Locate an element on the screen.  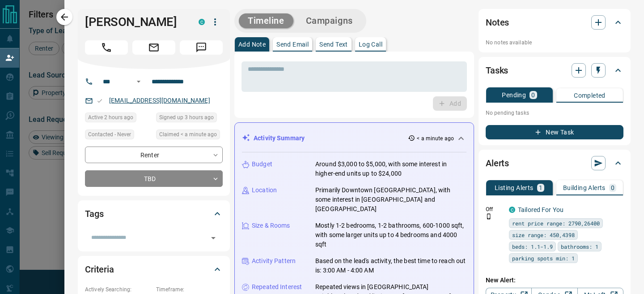
span: Message is located at coordinates (201, 48).